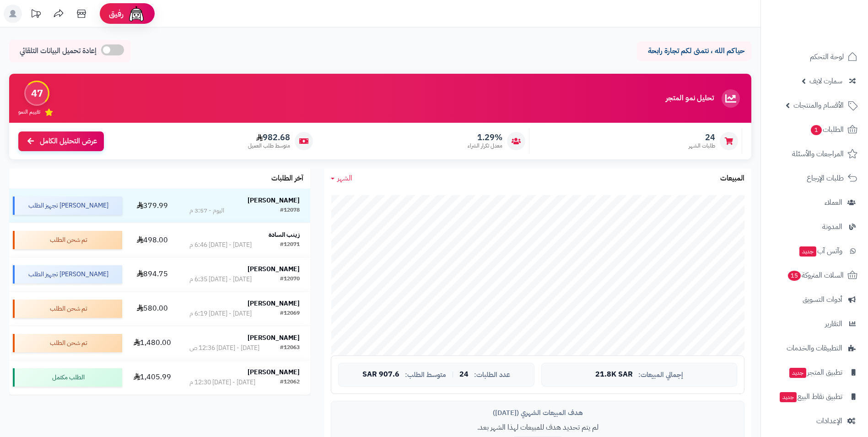  Describe the element at coordinates (815, 348) in the screenshot. I see `a: التطبيقات والخدمات` at that location.